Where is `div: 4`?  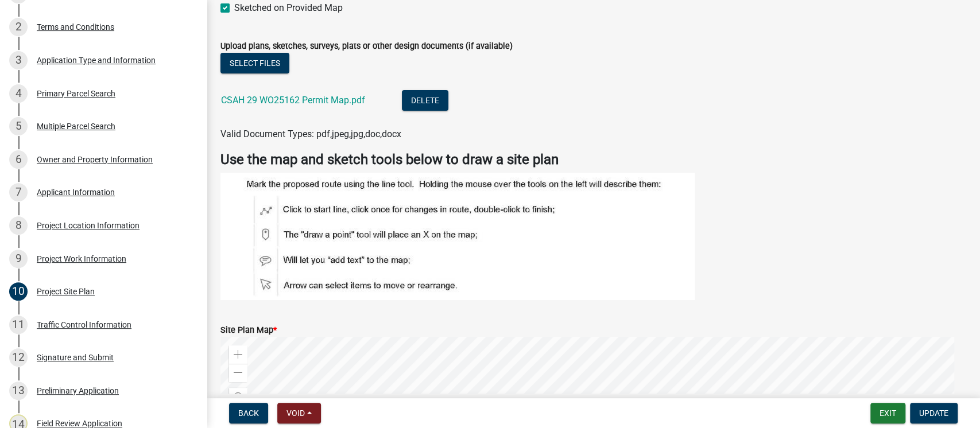
div: 4 is located at coordinates (19, 94).